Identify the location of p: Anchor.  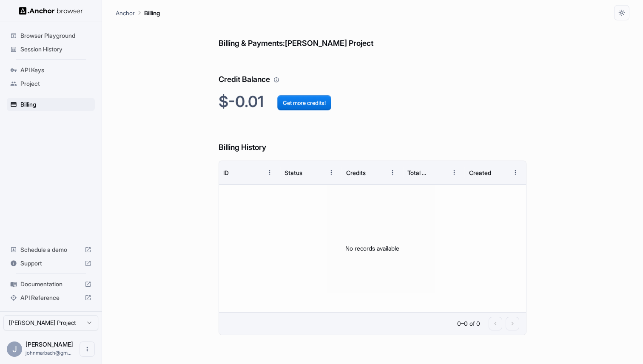
(125, 12).